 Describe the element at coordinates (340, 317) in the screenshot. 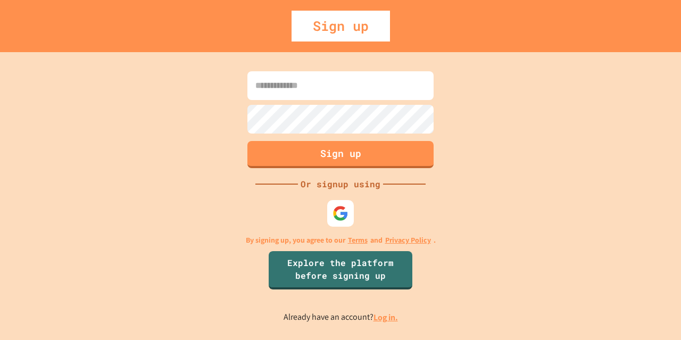

I see `p: Already have an account?` at that location.